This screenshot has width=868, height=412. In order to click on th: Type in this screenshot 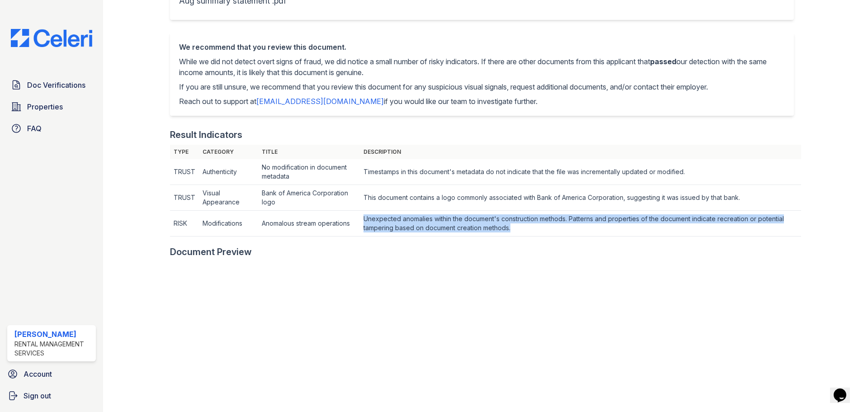, I will do `click(184, 152)`.